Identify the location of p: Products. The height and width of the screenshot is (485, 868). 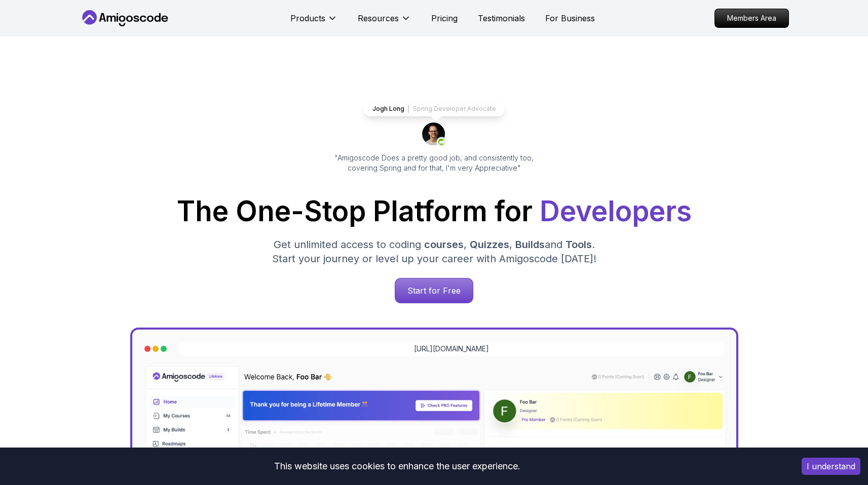
(308, 18).